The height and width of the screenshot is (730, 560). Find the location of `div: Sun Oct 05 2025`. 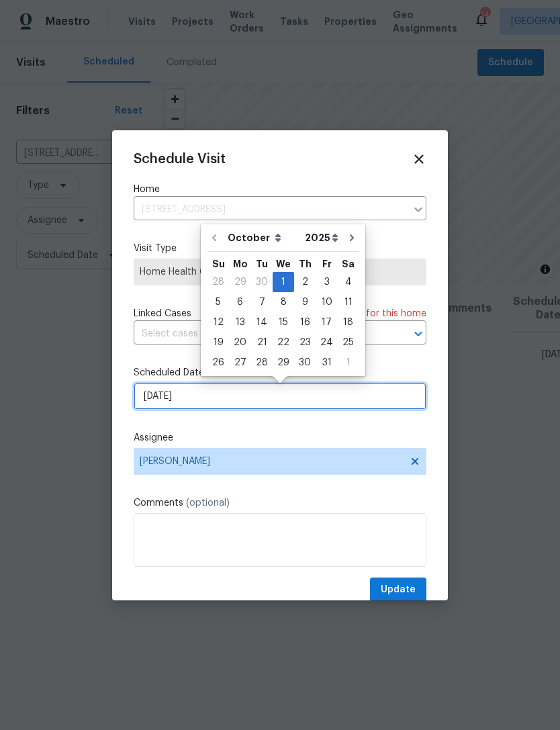

div: Sun Oct 05 2025 is located at coordinates (218, 302).